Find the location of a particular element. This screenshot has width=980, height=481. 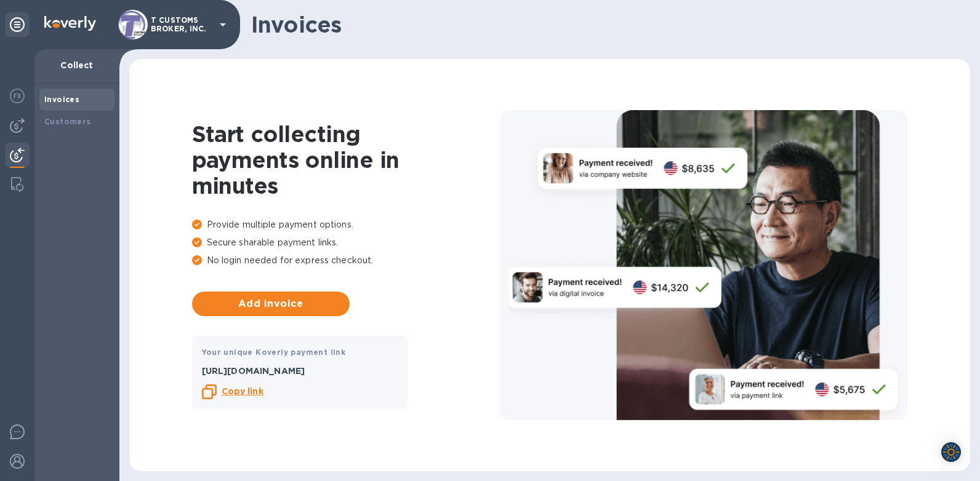

p: Secure sharable payment links. is located at coordinates (346, 243).